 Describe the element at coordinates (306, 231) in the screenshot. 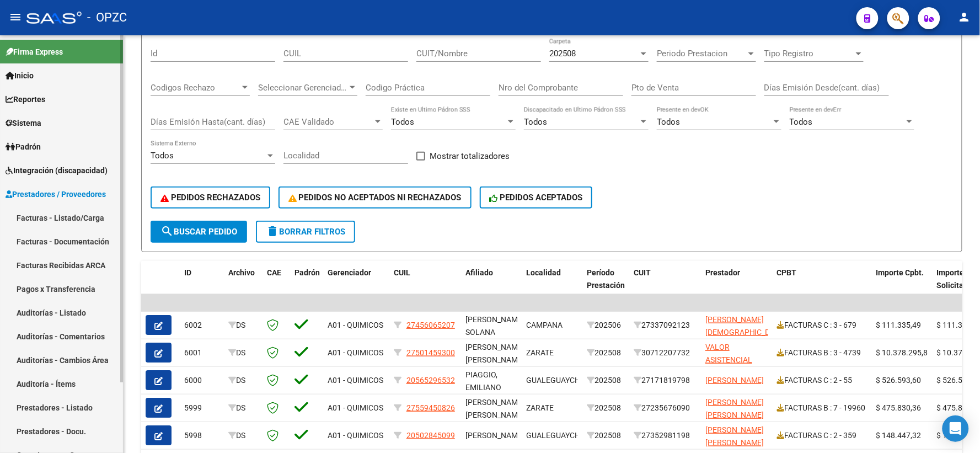

I see `span: Borrar Filtros` at that location.